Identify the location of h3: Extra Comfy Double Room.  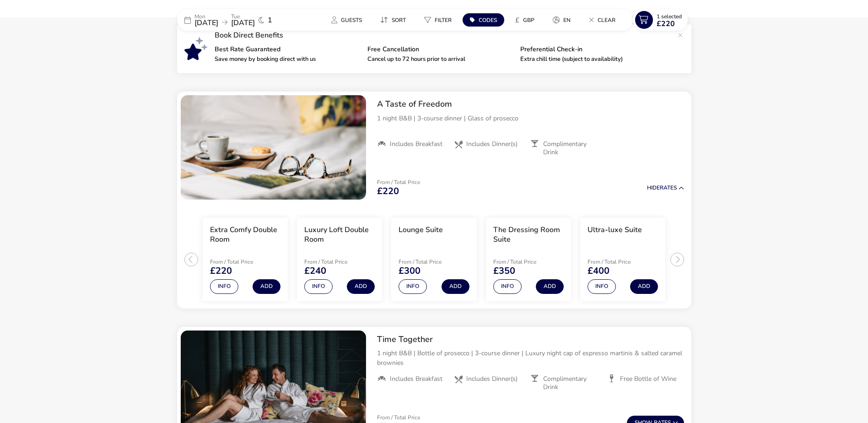
(245, 235).